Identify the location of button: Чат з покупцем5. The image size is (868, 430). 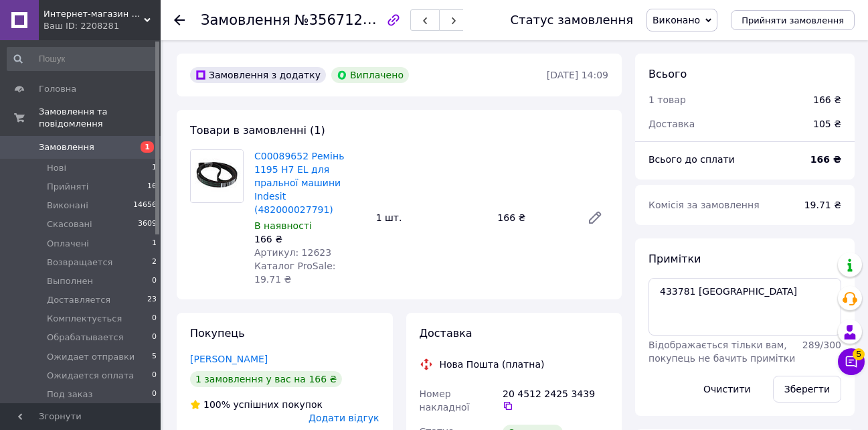
(851, 361).